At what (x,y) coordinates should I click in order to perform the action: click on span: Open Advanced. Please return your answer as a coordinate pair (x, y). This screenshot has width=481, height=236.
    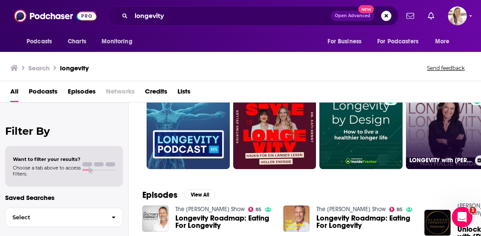
    Looking at the image, I should click on (353, 16).